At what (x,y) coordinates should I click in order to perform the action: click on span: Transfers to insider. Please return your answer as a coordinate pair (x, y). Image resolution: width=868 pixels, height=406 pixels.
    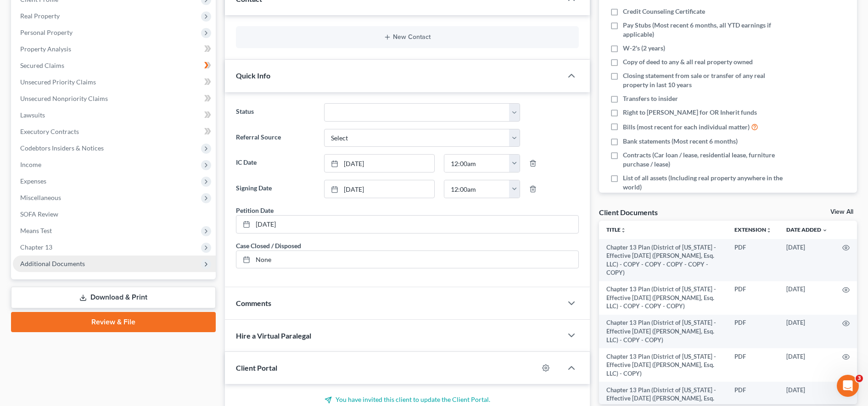
    Looking at the image, I should click on (650, 99).